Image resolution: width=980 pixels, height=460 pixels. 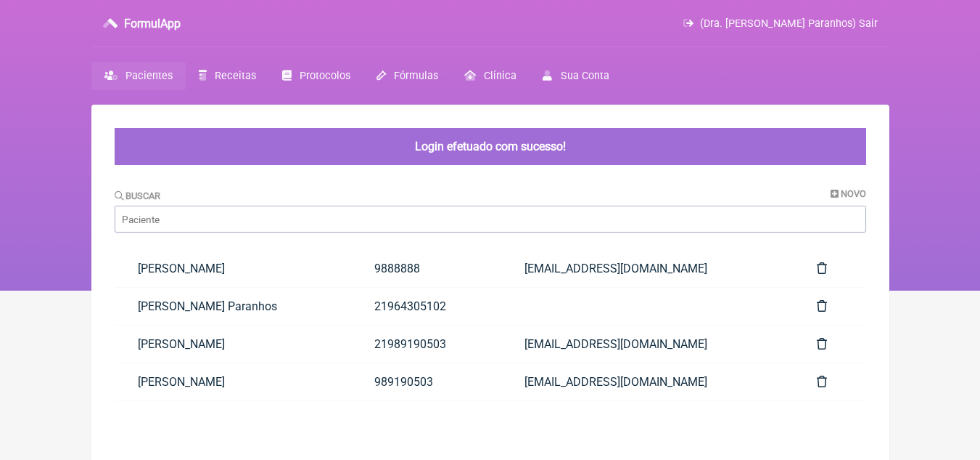 I want to click on label: Buscar, so click(x=138, y=195).